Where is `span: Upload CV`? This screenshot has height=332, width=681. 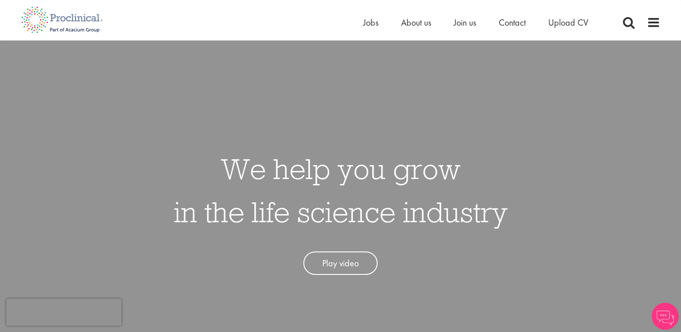
span: Upload CV is located at coordinates (568, 23).